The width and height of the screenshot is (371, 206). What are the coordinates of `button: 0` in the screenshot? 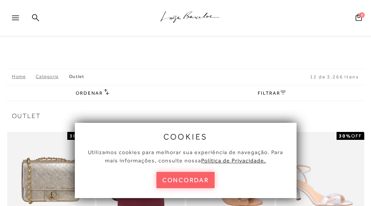 It's located at (359, 18).